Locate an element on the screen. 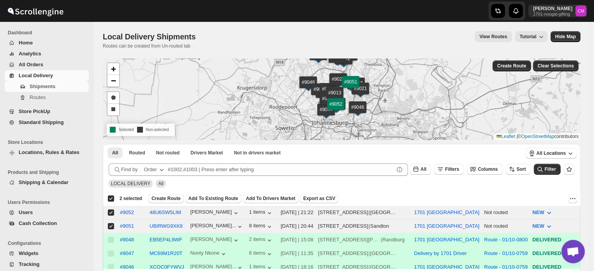 The height and width of the screenshot is (271, 594). button: Route - 01/10-0800 is located at coordinates (506, 239).